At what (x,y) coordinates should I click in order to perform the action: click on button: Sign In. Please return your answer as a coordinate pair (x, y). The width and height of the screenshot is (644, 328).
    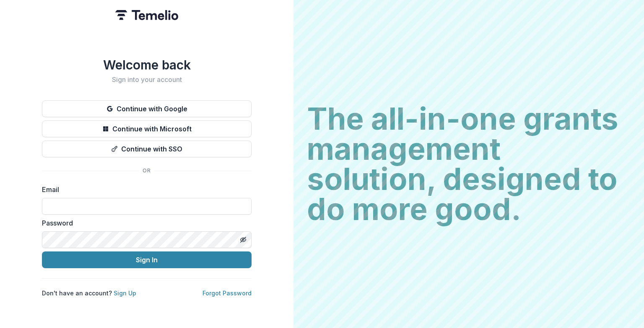
    Looking at the image, I should click on (147, 260).